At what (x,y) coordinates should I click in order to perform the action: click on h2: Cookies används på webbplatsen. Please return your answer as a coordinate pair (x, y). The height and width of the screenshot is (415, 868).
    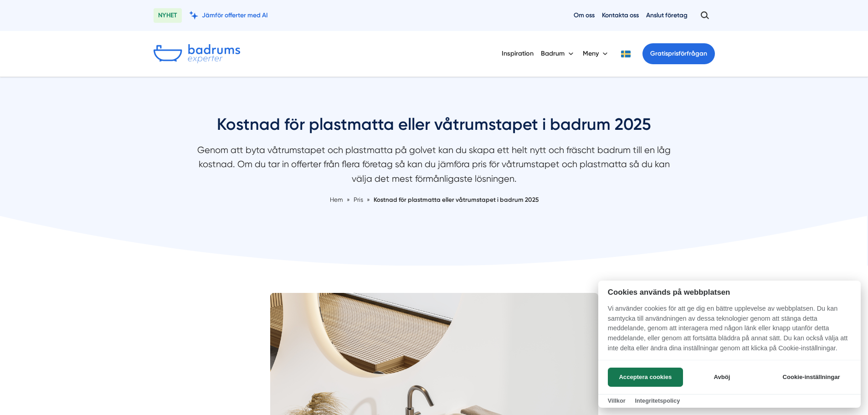
    Looking at the image, I should click on (729, 292).